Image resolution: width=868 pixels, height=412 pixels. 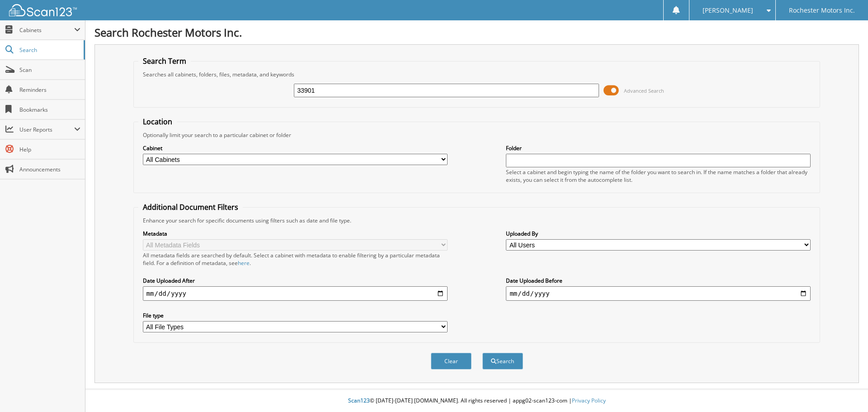 What do you see at coordinates (295, 293) in the screenshot?
I see `input: start` at bounding box center [295, 293].